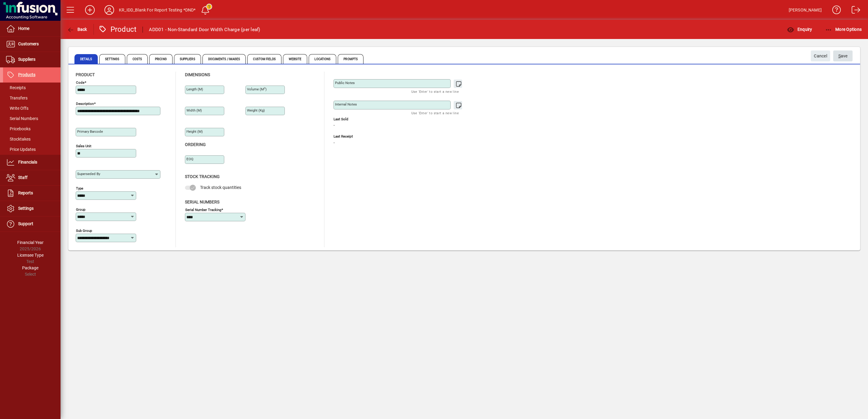 The image size is (868, 419). Describe the element at coordinates (80, 82) in the screenshot. I see `mat-label: Code` at that location.